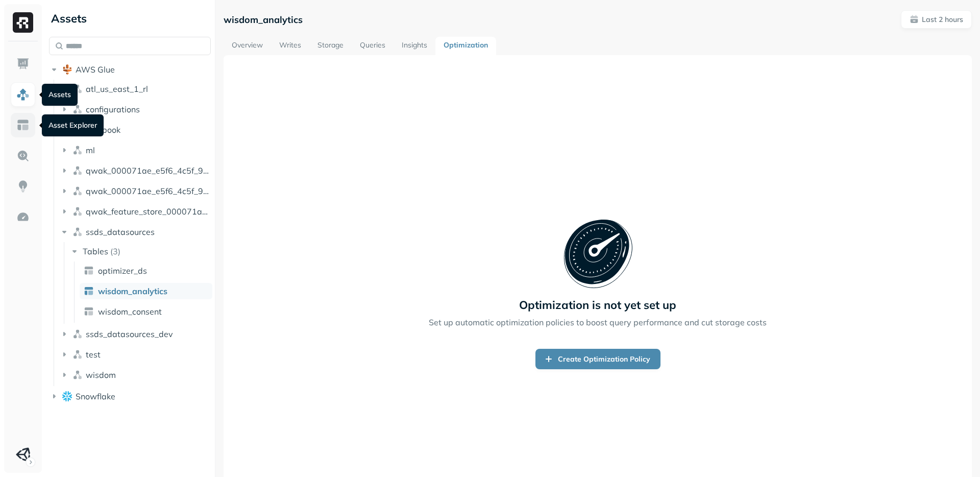 The height and width of the screenshot is (477, 980). What do you see at coordinates (23, 217) in the screenshot?
I see `img: Optimization` at bounding box center [23, 217].